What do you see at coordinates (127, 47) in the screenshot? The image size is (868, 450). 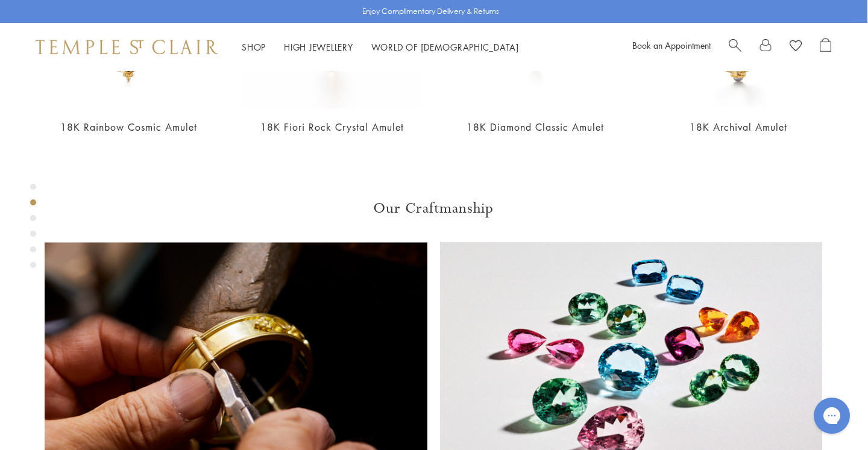 I see `img: Temple St. Clair` at bounding box center [127, 47].